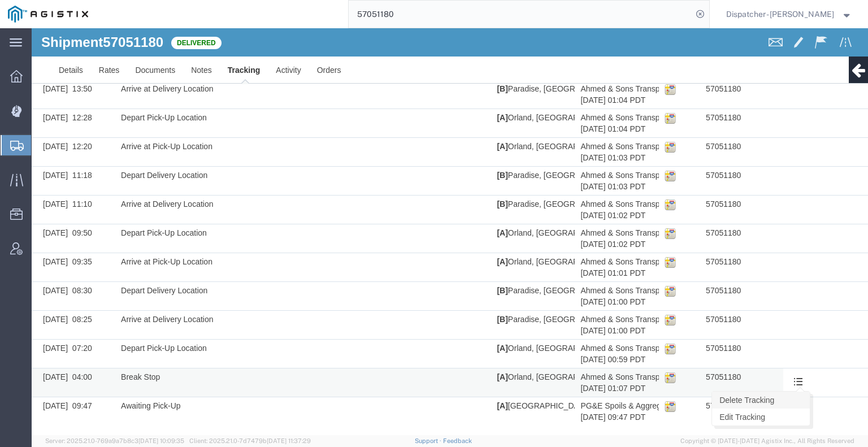 This screenshot has width=868, height=447. I want to click on a: Notes, so click(169, 42).